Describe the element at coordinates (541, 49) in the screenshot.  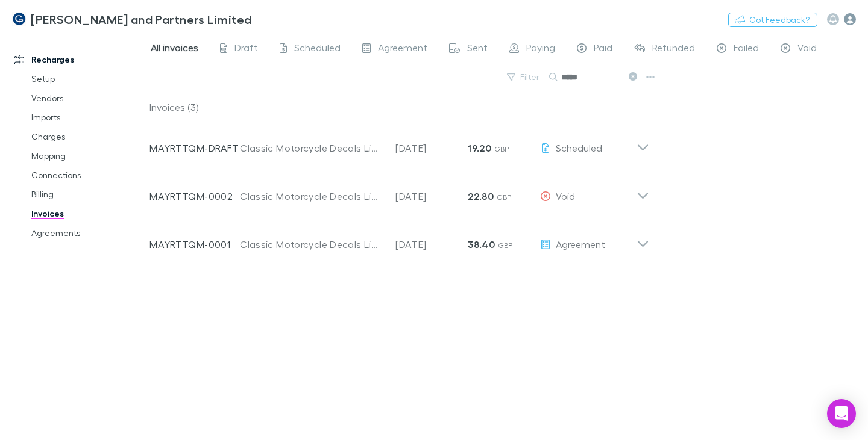
I see `span: Paying` at that location.